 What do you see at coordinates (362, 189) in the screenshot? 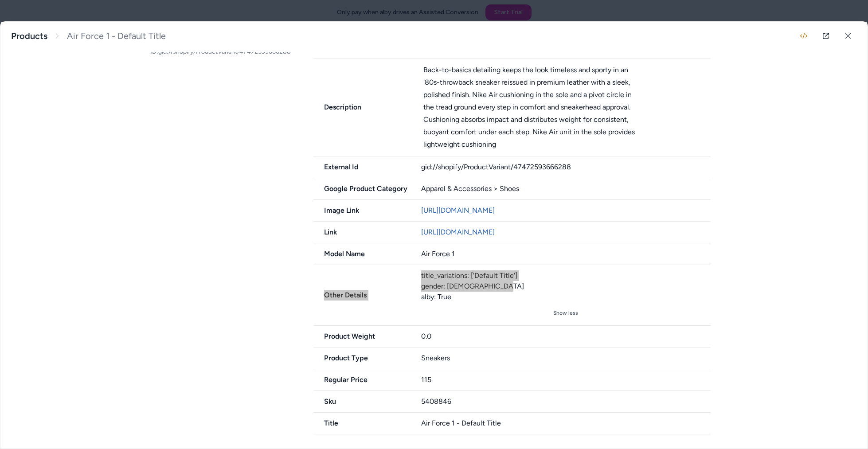
I see `span: Google Product Category` at bounding box center [362, 189].